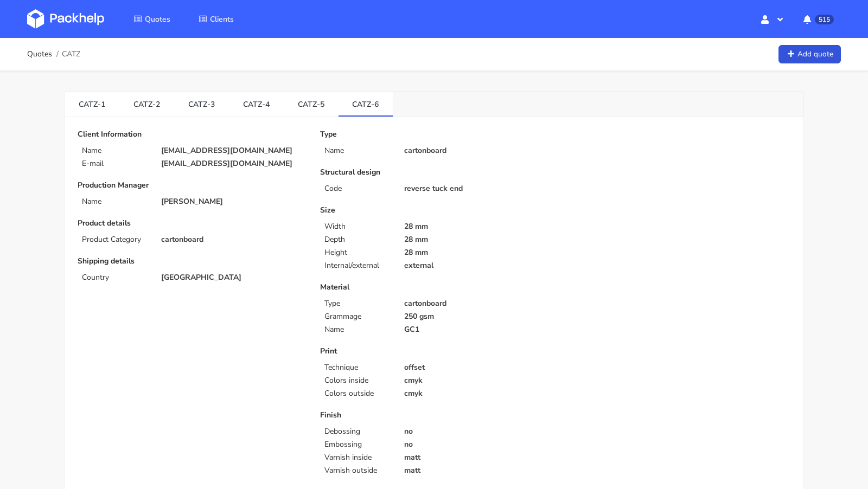  I want to click on span: Clients, so click(222, 19).